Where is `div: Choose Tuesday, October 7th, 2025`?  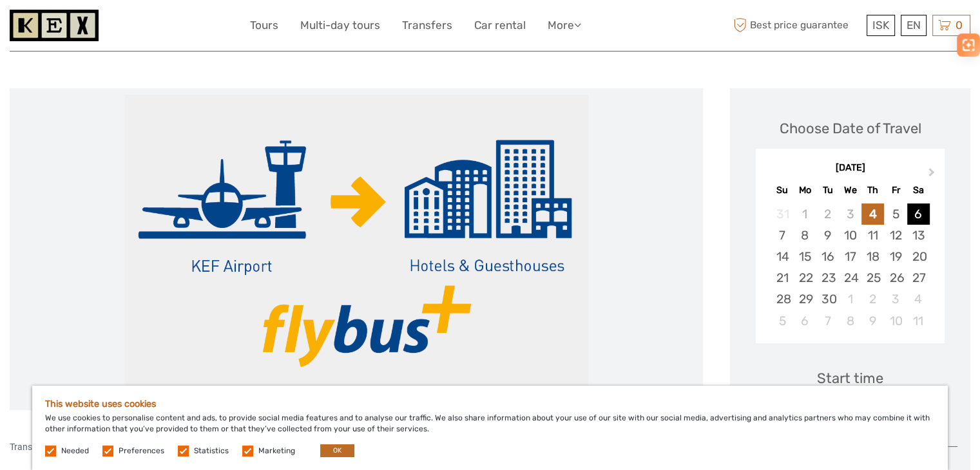
div: Choose Tuesday, October 7th, 2025 is located at coordinates (827, 321).